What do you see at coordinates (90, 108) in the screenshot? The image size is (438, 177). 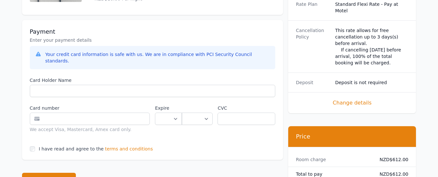 I see `label: Card number` at bounding box center [90, 108].